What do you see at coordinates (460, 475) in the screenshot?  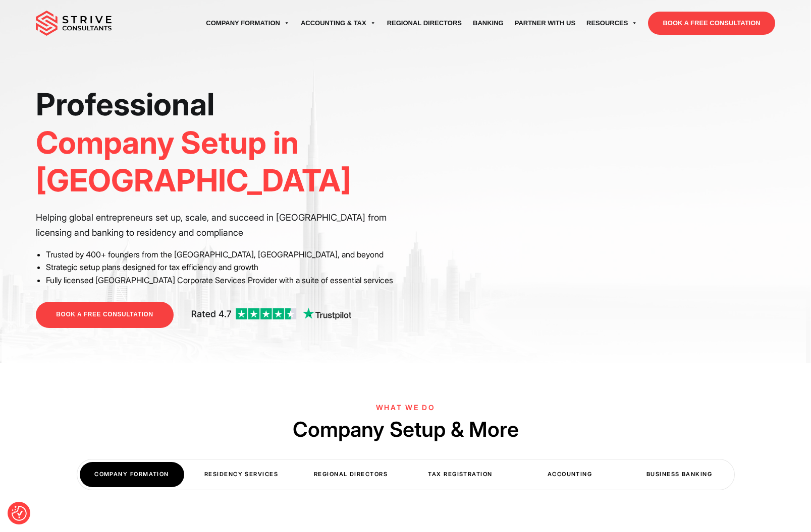 I see `div: Tax Registration` at bounding box center [460, 475].